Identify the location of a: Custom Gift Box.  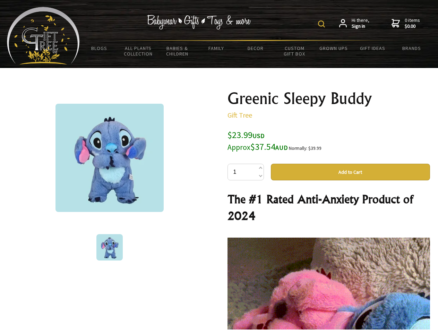
(294, 51).